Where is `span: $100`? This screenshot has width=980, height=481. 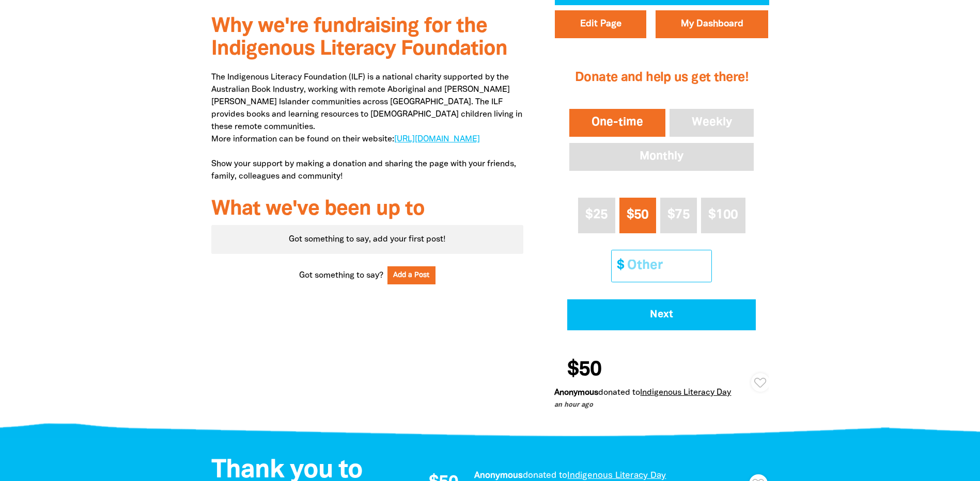 span: $100 is located at coordinates (723, 214).